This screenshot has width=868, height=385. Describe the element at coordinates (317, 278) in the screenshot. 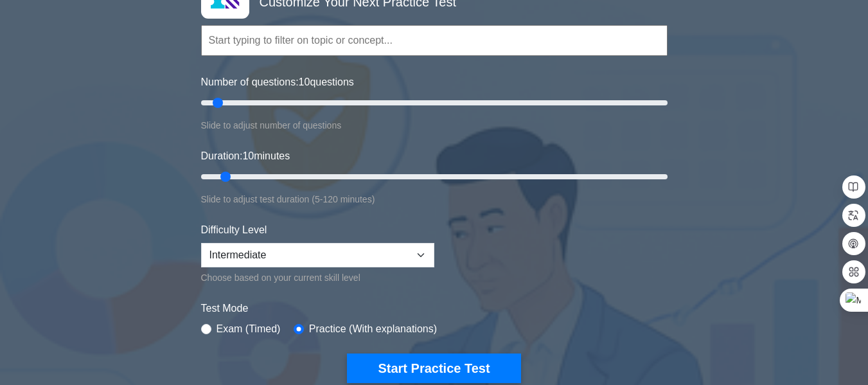

I see `div: Choose based on your current skill level` at that location.